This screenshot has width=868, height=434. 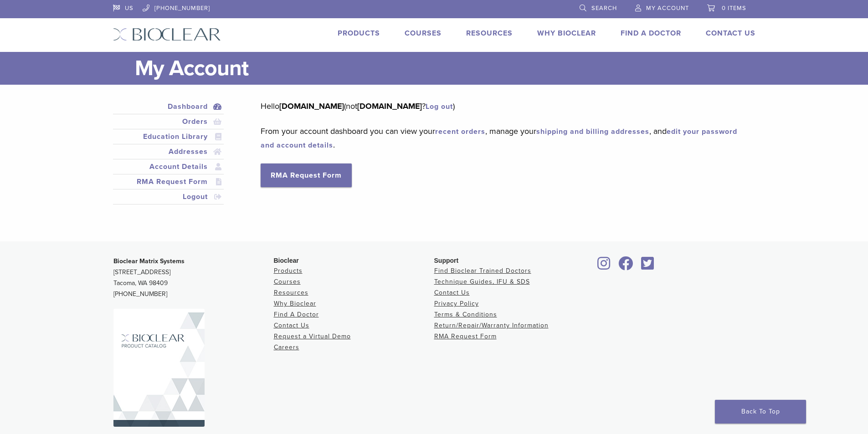 What do you see at coordinates (287, 347) in the screenshot?
I see `a: Careers` at bounding box center [287, 347].